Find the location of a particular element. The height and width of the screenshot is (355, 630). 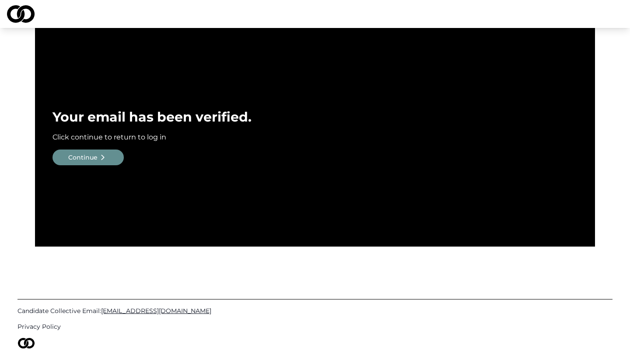

div: Click continue to return to log in is located at coordinates (315, 137).